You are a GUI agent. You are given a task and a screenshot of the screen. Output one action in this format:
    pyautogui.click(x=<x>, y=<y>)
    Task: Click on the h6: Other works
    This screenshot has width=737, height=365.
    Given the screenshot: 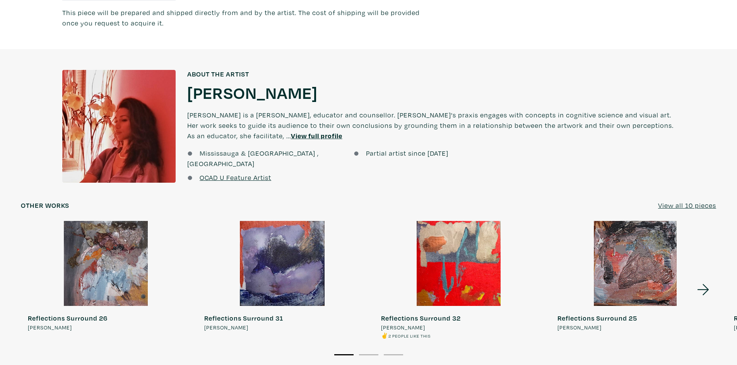 What is the action you would take?
    pyautogui.click(x=45, y=206)
    